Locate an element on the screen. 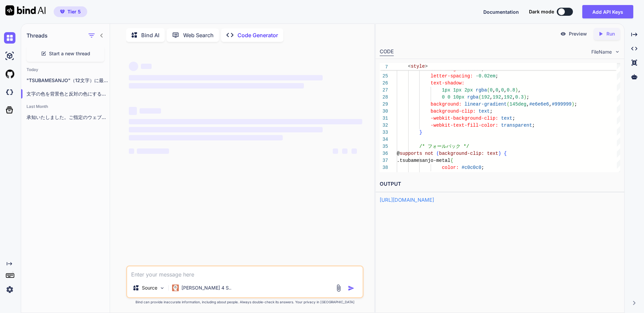 Image resolution: width=644 pixels, height=313 pixels. img: icon is located at coordinates (351, 288).